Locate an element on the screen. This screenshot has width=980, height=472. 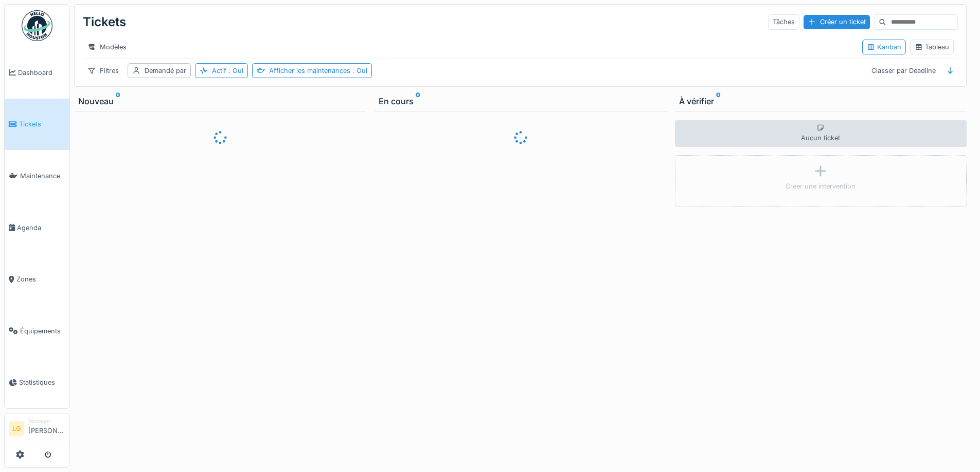
div: Modèles is located at coordinates (107, 47).